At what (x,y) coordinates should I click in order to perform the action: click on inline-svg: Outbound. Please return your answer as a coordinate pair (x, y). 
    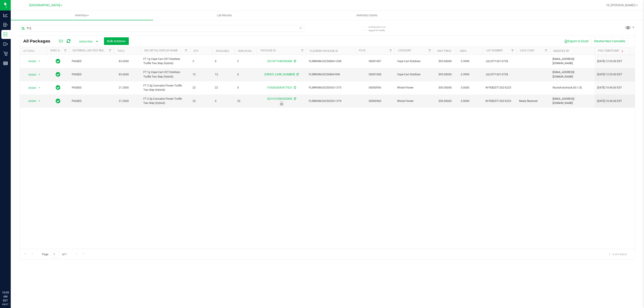
    Looking at the image, I should click on (6, 44).